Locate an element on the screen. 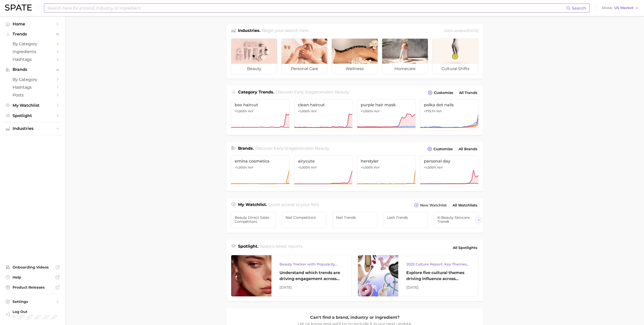  a: clean haircut>1,000% YoY is located at coordinates (323, 115).